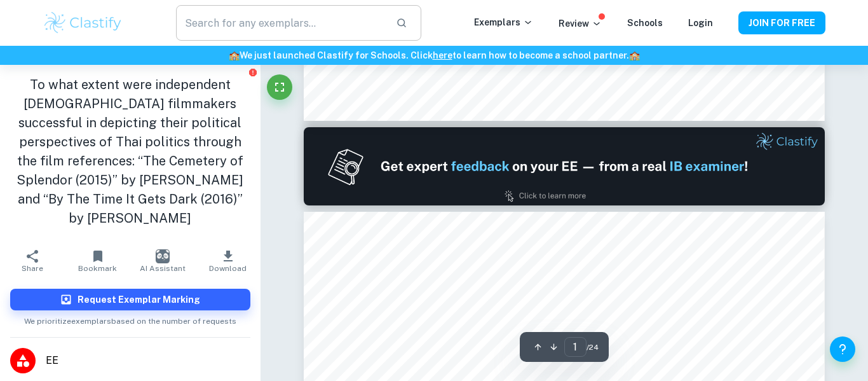 Image resolution: width=868 pixels, height=381 pixels. What do you see at coordinates (33, 268) in the screenshot?
I see `span: Share` at bounding box center [33, 268].